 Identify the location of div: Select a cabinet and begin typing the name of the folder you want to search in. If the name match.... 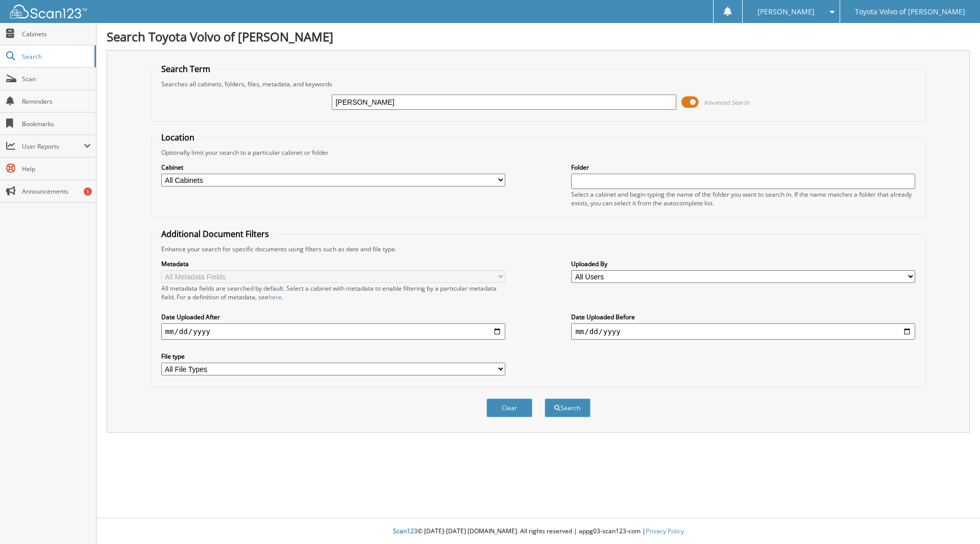
(743, 198).